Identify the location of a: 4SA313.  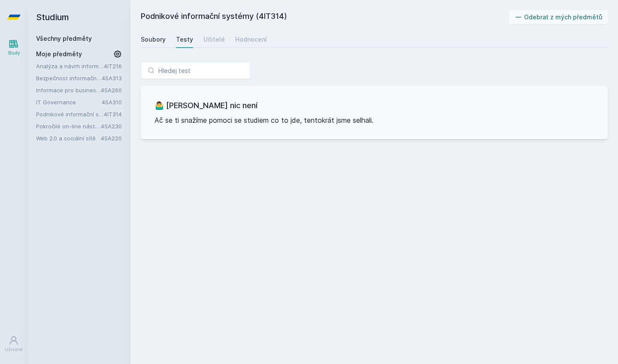
(112, 78).